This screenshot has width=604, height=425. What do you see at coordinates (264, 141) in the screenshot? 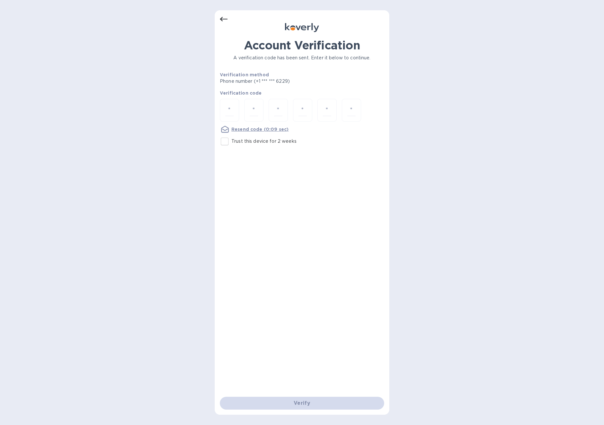
I see `p: Trust this device for 2 weeks` at bounding box center [264, 141].